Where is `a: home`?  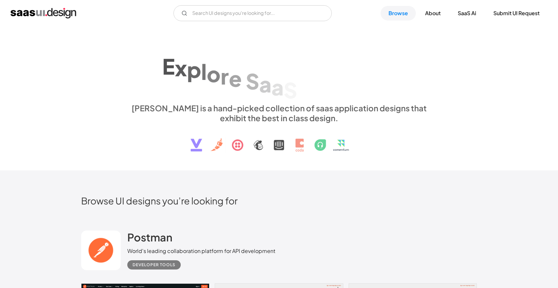 a: home is located at coordinates (43, 13).